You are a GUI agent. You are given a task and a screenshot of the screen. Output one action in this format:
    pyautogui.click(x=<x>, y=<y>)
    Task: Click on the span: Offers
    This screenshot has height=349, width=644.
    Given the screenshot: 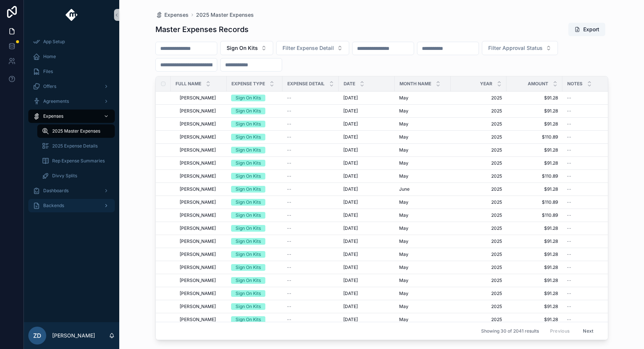 What is the action you would take?
    pyautogui.click(x=49, y=86)
    